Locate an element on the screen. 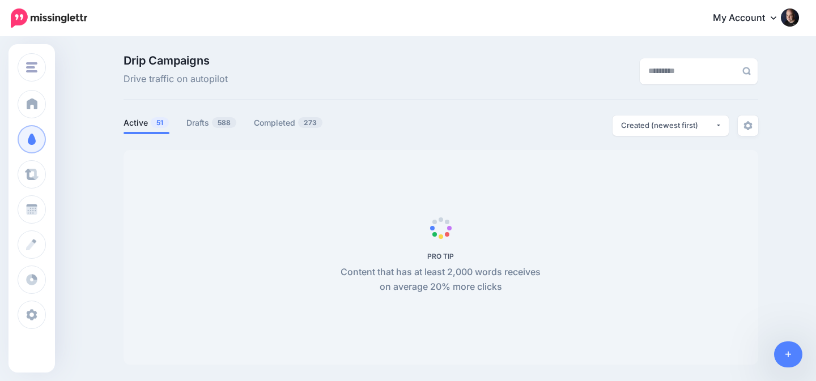  a: My Account is located at coordinates (750, 18).